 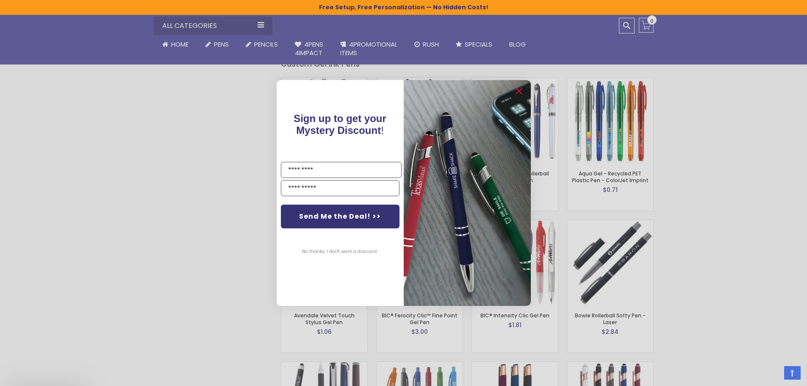 I want to click on button: Send Me the Deal! >>, so click(x=340, y=217).